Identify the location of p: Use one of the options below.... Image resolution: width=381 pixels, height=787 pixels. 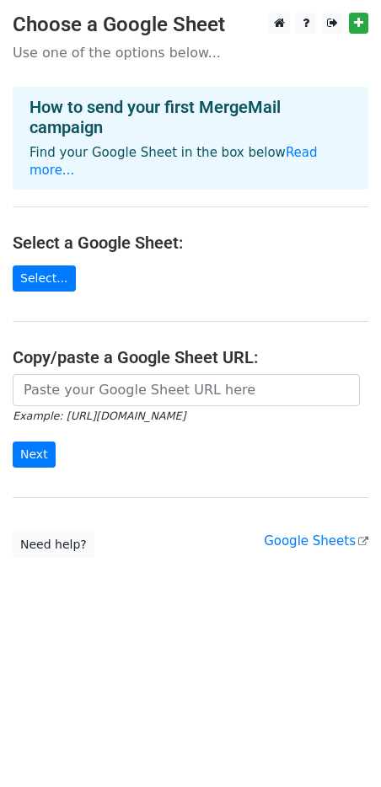
(190, 52).